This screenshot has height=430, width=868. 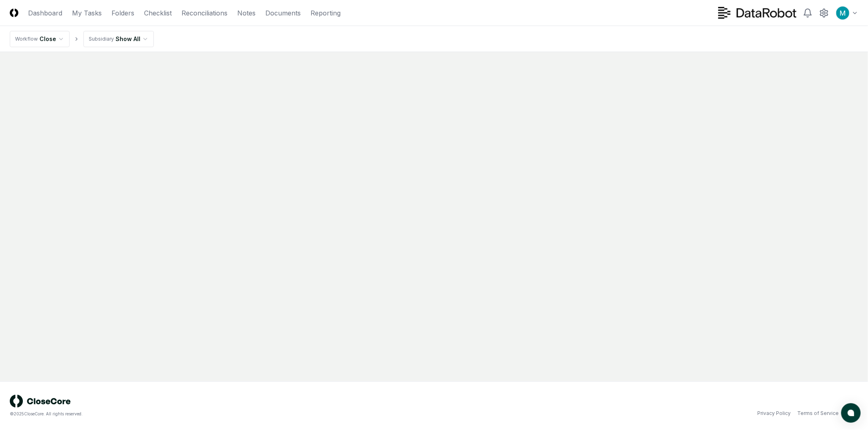 I want to click on nav: breadcrumb, so click(x=82, y=39).